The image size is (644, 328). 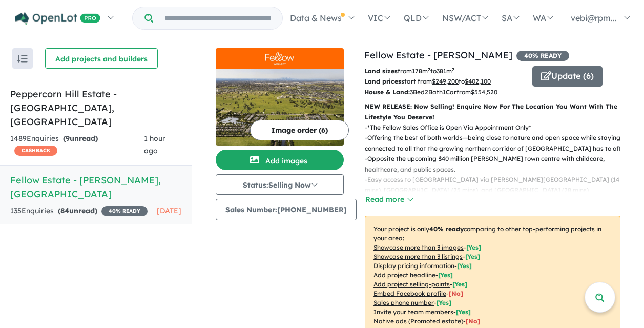 I want to click on img: sort.svg, so click(x=23, y=58).